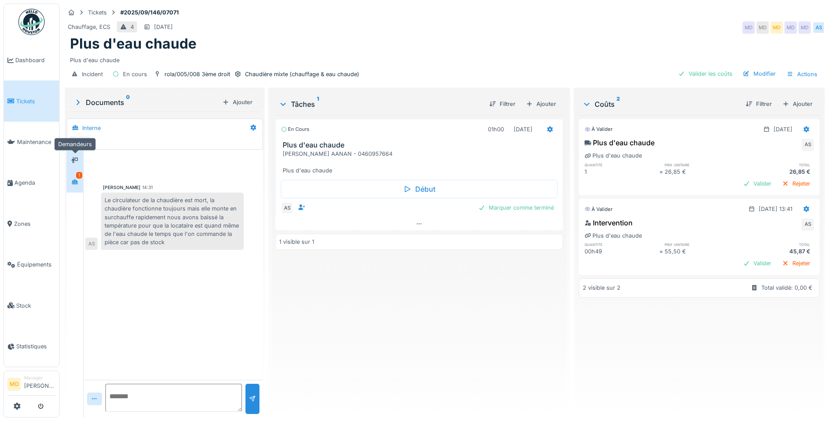 This screenshot has height=421, width=830. I want to click on span: Zones, so click(35, 223).